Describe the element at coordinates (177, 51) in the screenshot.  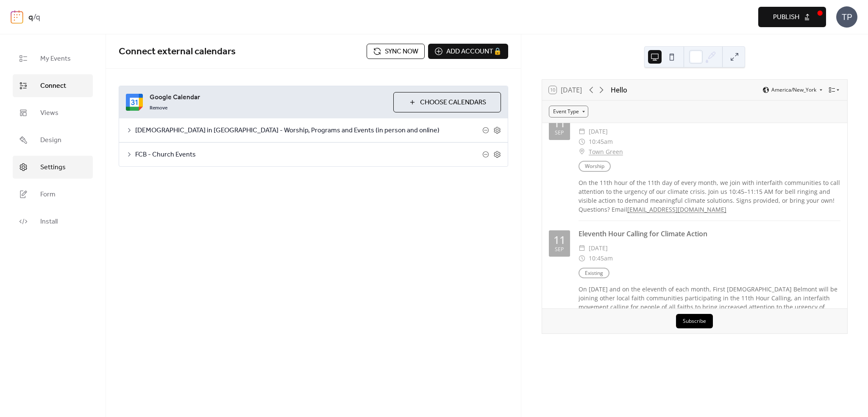
I see `span: Connect external calendars` at that location.